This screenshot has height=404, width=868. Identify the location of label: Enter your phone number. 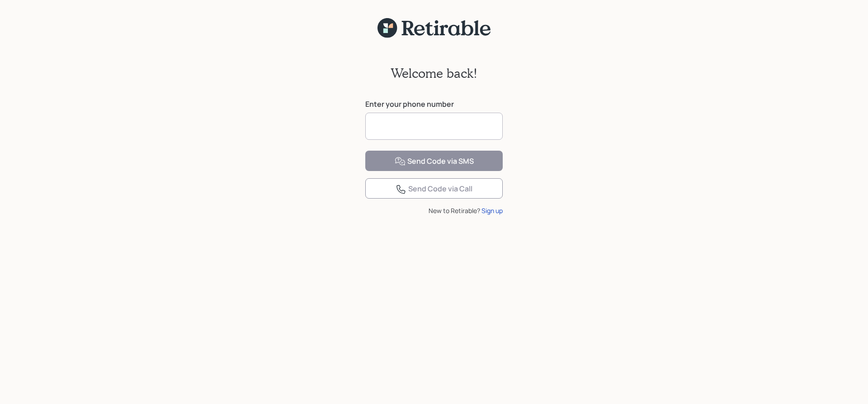
(434, 104).